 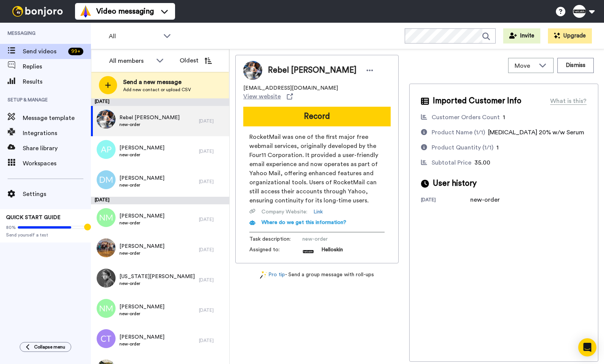 I want to click on div: Subtotal Price, so click(x=452, y=162).